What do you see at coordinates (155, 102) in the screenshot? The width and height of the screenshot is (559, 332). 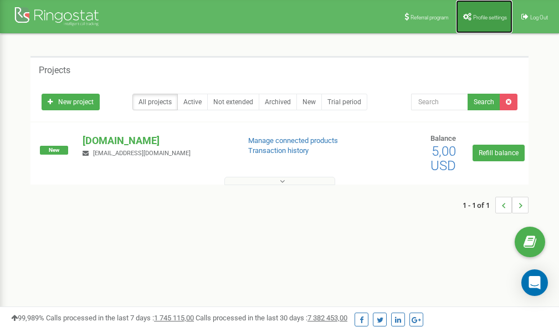 I see `a: All projects` at bounding box center [155, 102].